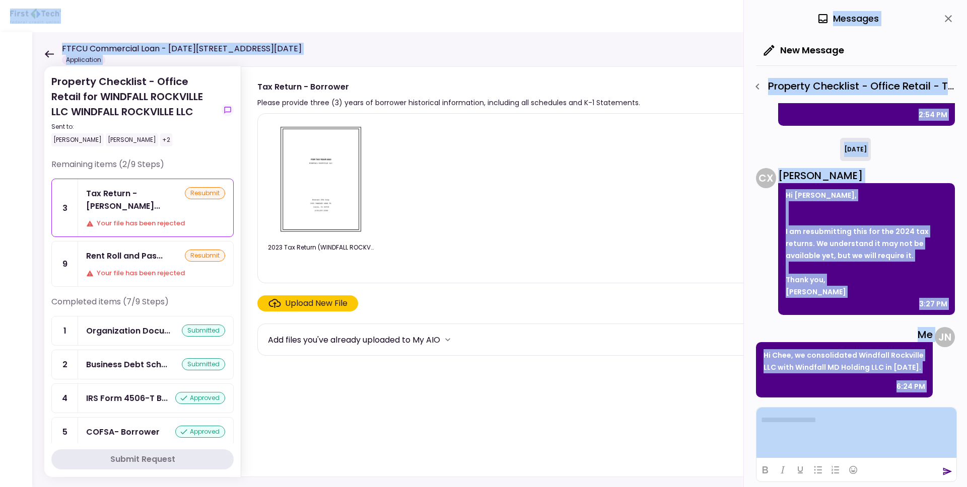 The height and width of the screenshot is (487, 967). What do you see at coordinates (65, 208) in the screenshot?
I see `div: 3` at bounding box center [65, 208].